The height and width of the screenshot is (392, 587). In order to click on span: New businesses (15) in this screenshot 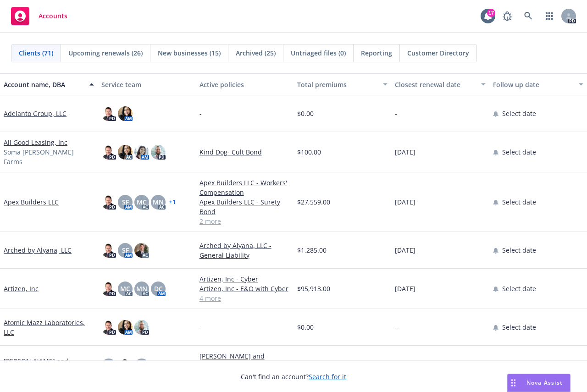, I will do `click(189, 53)`.